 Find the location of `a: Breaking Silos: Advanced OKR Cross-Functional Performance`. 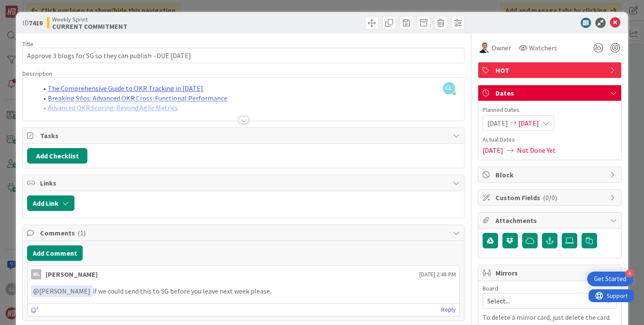

a: Breaking Silos: Advanced OKR Cross-Functional Performance is located at coordinates (137, 98).